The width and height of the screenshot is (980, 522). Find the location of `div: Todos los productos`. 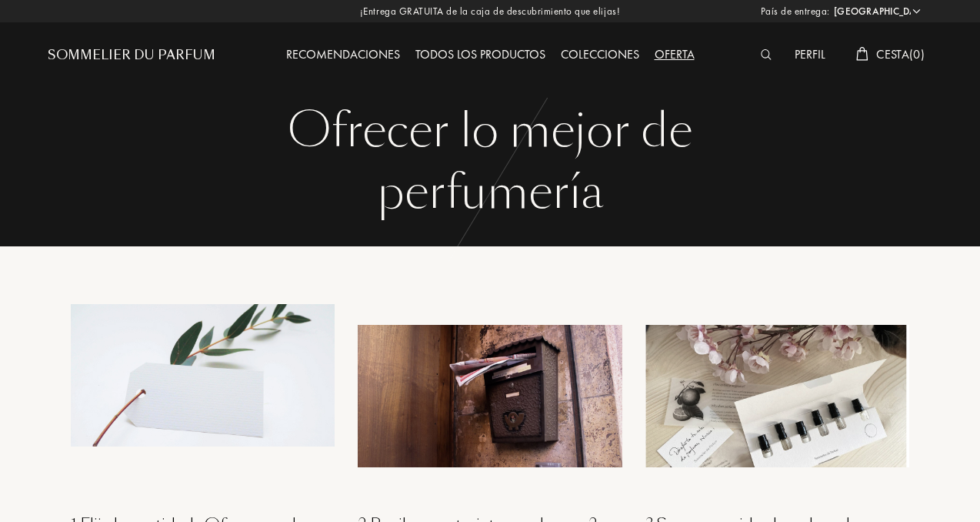

div: Todos los productos is located at coordinates (480, 56).